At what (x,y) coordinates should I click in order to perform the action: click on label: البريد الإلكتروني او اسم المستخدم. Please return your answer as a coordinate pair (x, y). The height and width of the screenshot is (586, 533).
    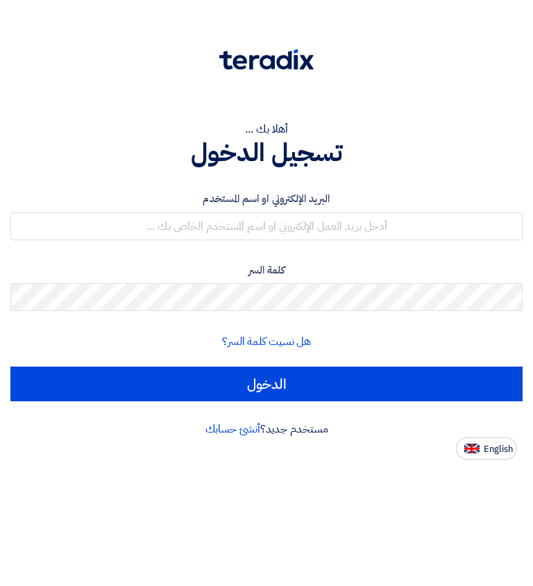
    Looking at the image, I should click on (267, 199).